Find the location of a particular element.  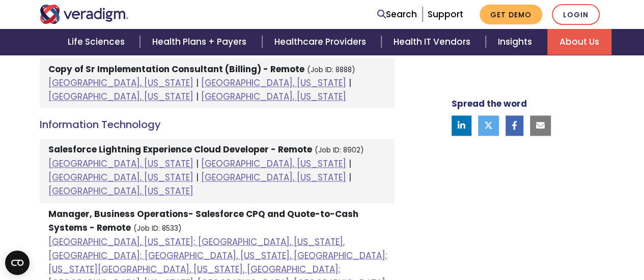

a: Life Sciences is located at coordinates (98, 42).